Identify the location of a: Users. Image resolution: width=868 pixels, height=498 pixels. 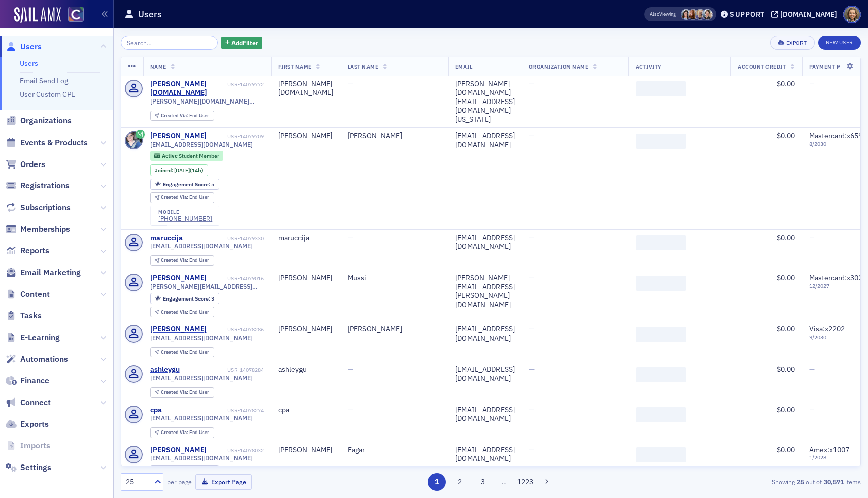
(23, 47).